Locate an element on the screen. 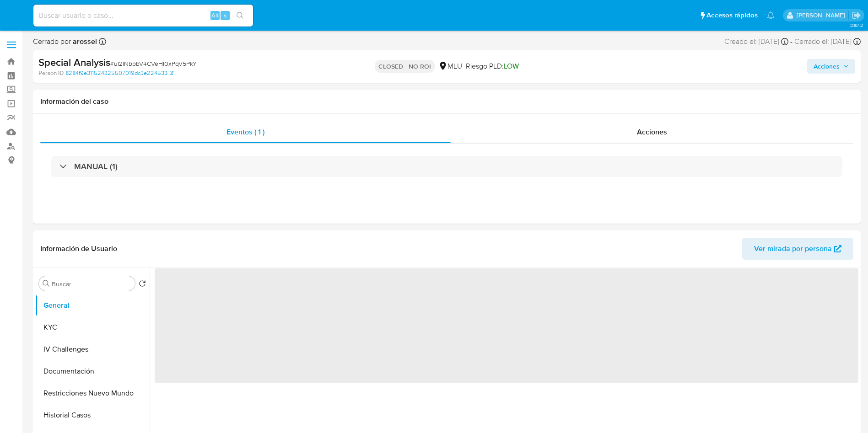  input: Buscar is located at coordinates (92, 284).